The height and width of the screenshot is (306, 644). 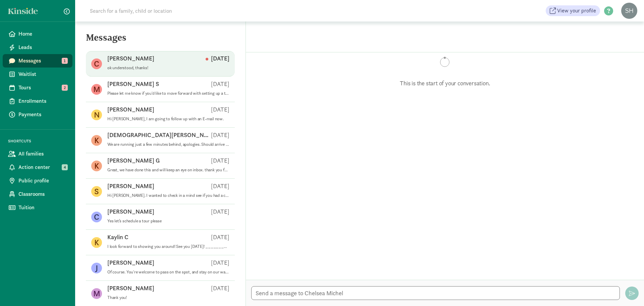 I want to click on a: Classrooms, so click(x=38, y=194).